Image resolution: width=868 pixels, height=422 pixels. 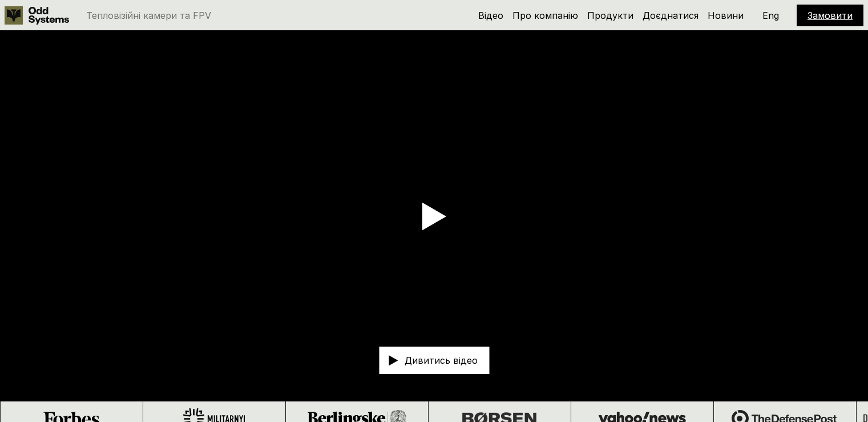 I want to click on a: Продукти, so click(x=610, y=15).